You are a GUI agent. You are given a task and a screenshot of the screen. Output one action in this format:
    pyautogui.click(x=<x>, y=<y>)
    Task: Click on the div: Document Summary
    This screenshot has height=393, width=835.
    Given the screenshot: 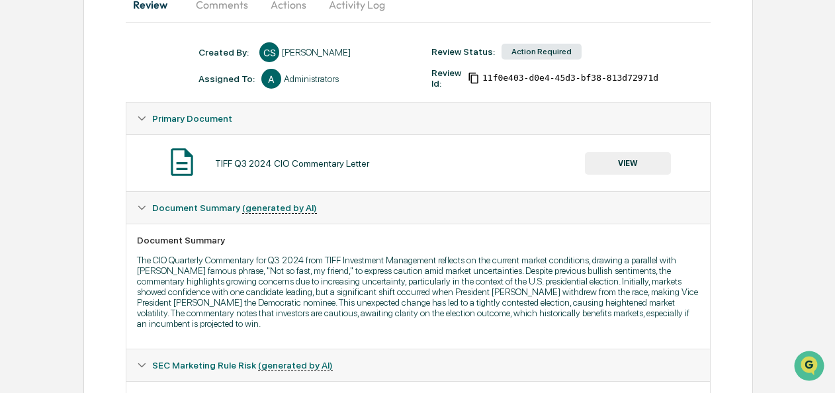 What is the action you would take?
    pyautogui.click(x=418, y=240)
    